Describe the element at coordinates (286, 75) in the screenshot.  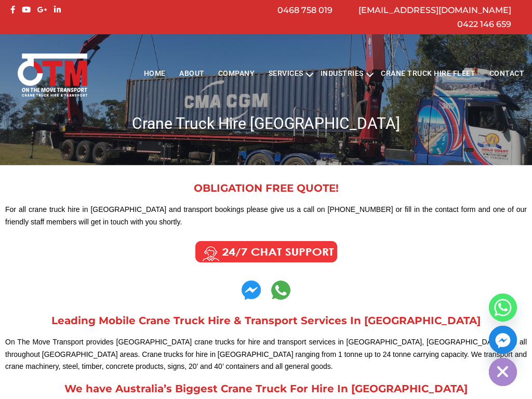
I see `a: Services` at that location.